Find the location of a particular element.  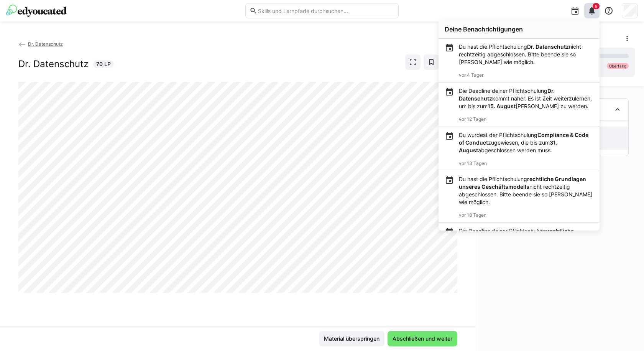

span: vor 18 Tagen is located at coordinates (473, 215).